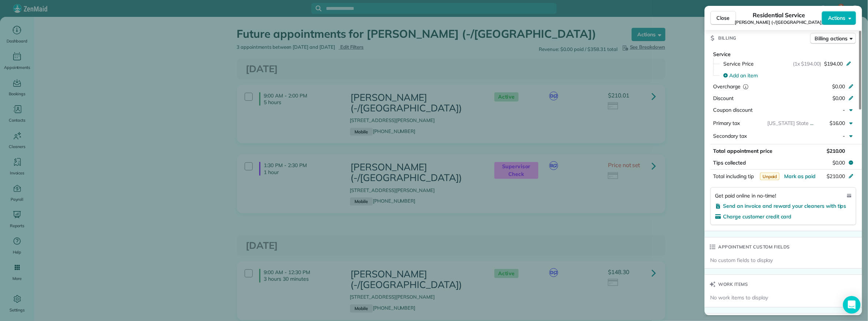 Image resolution: width=868 pixels, height=321 pixels. I want to click on span: Service, so click(722, 55).